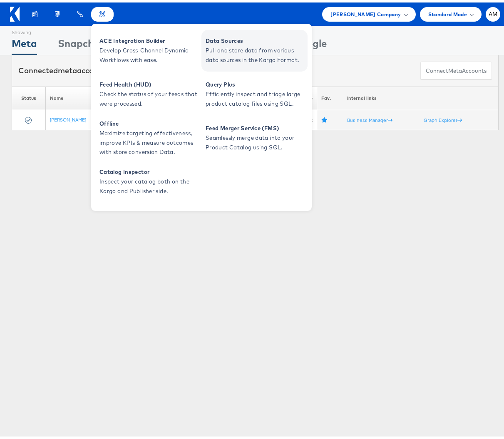 The height and width of the screenshot is (439, 504). I want to click on span: Pull and store data from various data sources in the Kargo Format., so click(255, 53).